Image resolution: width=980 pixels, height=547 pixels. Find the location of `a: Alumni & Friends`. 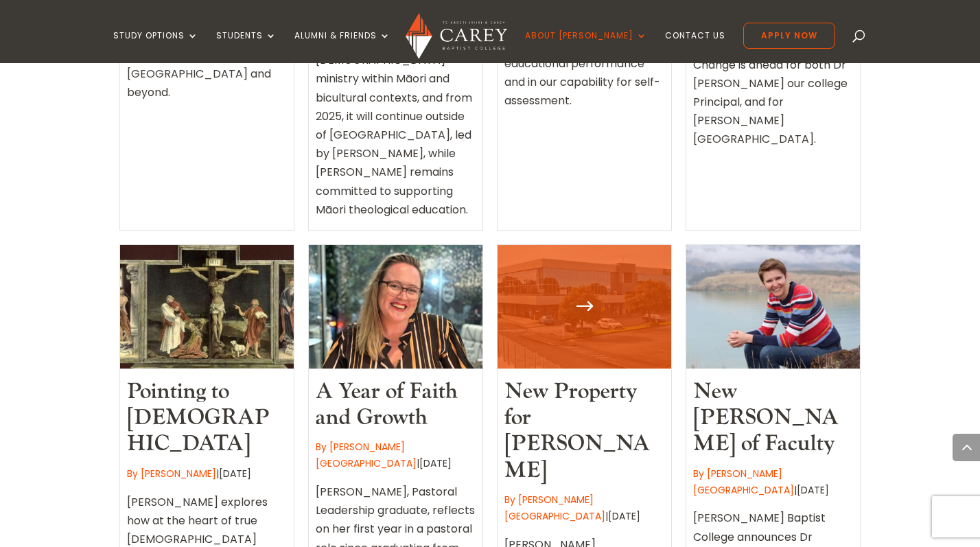

a: Alumni & Friends is located at coordinates (342, 47).